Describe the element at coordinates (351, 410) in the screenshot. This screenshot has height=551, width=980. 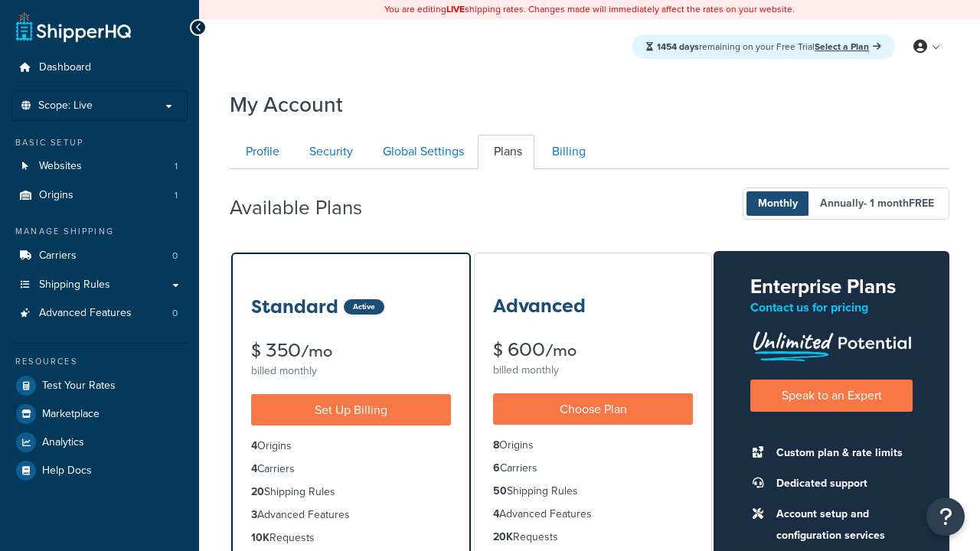
I see `a: Set Up Billing` at that location.